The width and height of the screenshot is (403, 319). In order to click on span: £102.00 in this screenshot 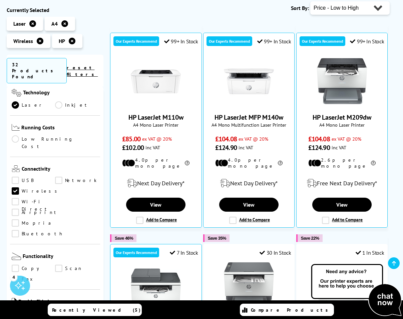, I will do `click(133, 148)`.